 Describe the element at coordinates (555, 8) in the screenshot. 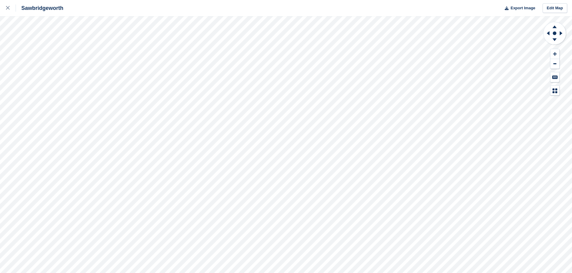

I see `a: Edit Map` at that location.